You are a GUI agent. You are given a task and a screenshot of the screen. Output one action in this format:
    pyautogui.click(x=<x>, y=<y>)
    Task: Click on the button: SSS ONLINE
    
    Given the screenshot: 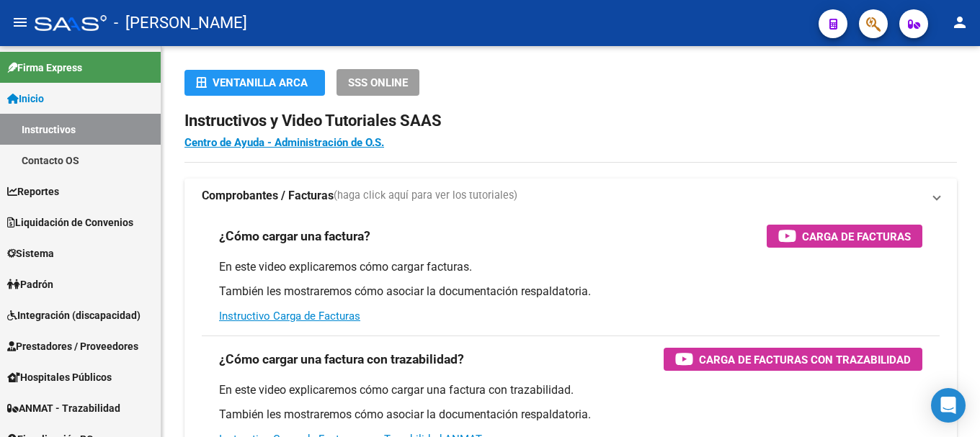 What is the action you would take?
    pyautogui.click(x=378, y=82)
    